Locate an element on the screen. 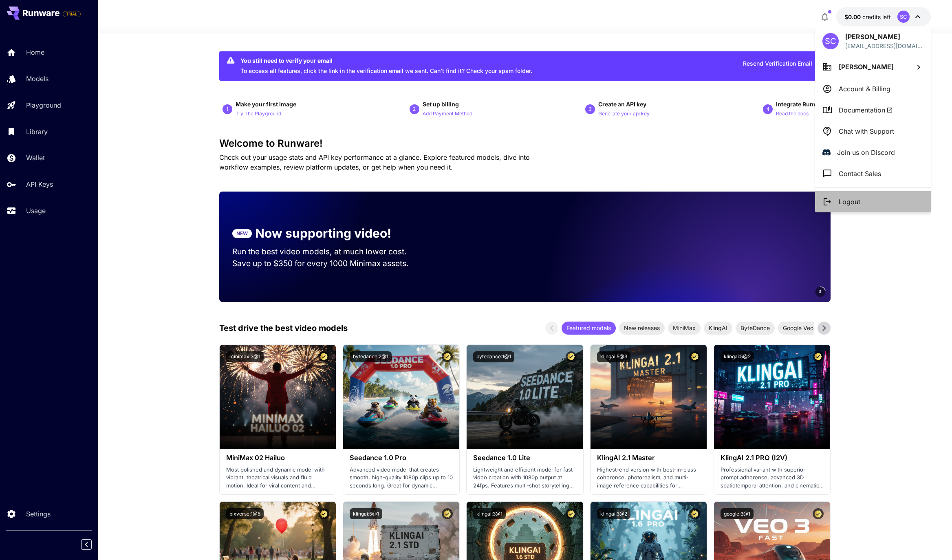  div: sheacummingzja68248c@njcxts.org is located at coordinates (884, 46).